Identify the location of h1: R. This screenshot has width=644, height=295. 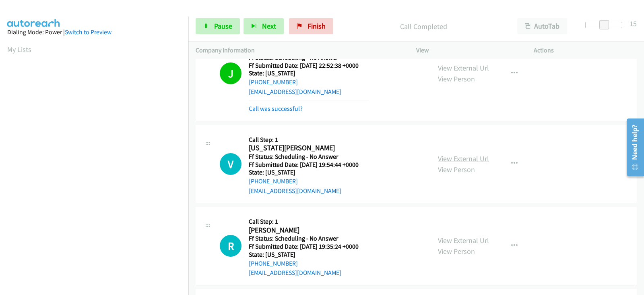
(231, 246).